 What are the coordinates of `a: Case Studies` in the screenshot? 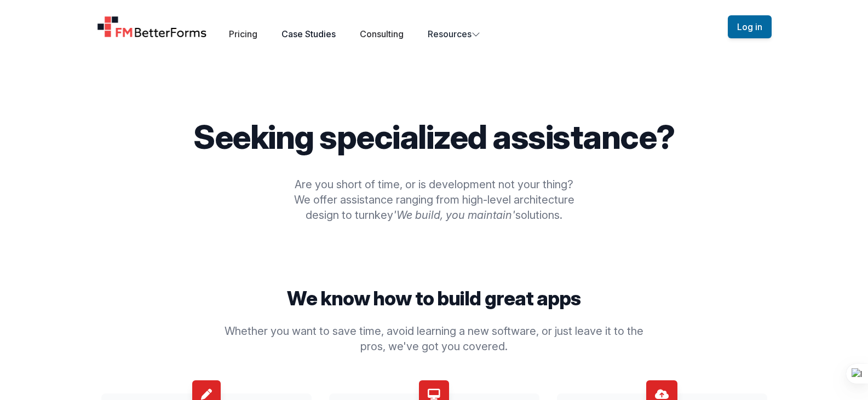 It's located at (308, 34).